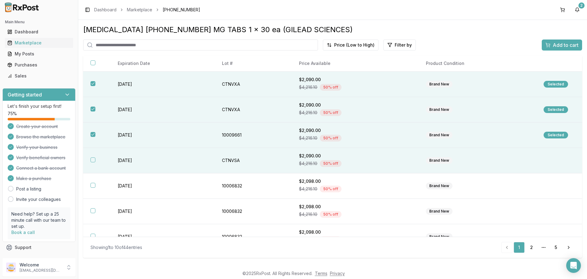 This screenshot has height=279, width=587. Describe the element at coordinates (569, 247) in the screenshot. I see `a: Go to next page` at that location.